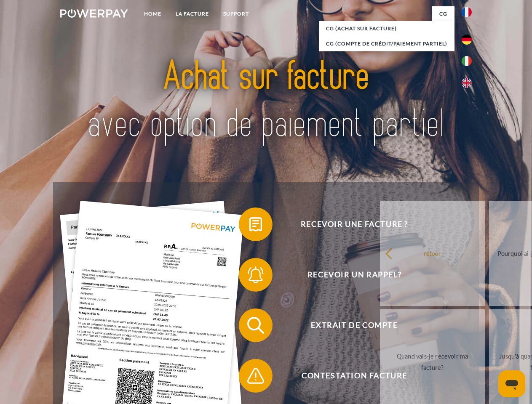 This screenshot has width=532, height=404. Describe the element at coordinates (467, 61) in the screenshot. I see `img: it` at that location.